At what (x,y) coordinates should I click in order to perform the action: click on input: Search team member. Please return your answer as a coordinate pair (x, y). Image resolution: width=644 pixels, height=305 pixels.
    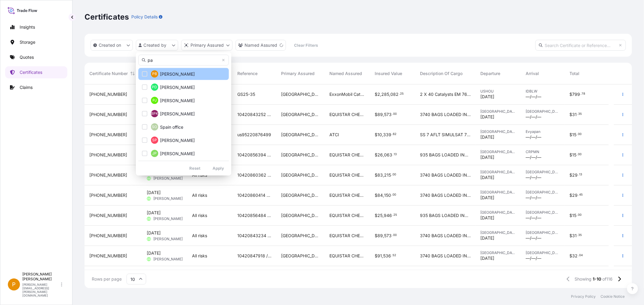
    Looking at the image, I should click on (184, 60).